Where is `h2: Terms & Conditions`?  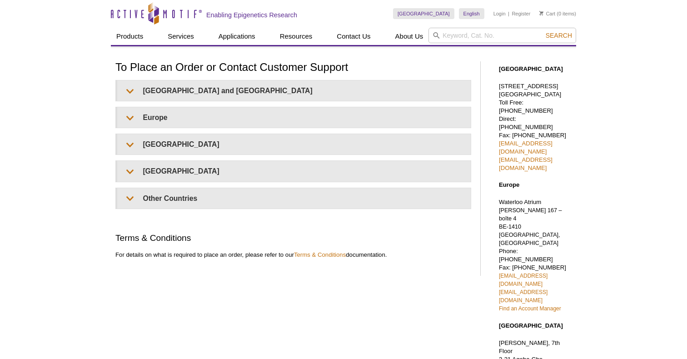
h2: Terms & Conditions is located at coordinates (293, 238).